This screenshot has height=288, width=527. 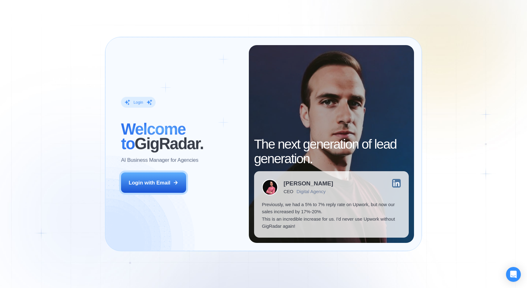 I want to click on button: Login with Email, so click(x=153, y=182).